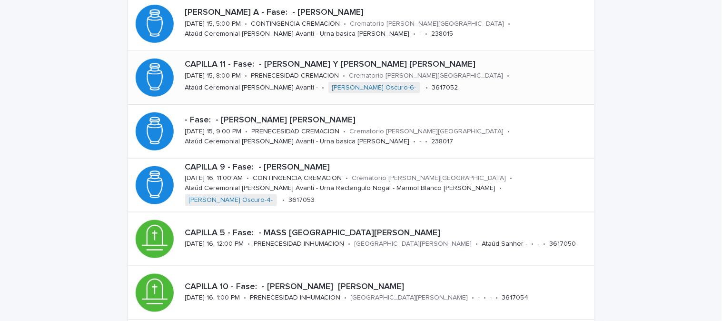 This screenshot has width=722, height=321. Describe the element at coordinates (443, 34) in the screenshot. I see `p: 238015` at that location.